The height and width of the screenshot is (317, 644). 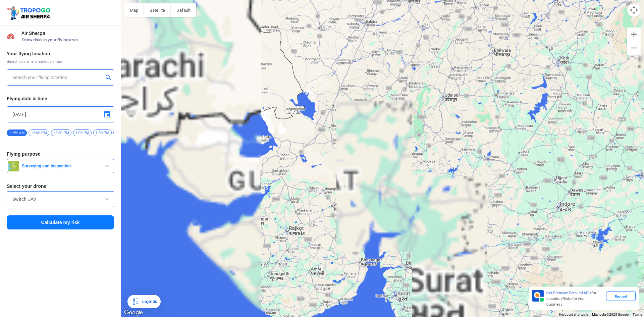 What do you see at coordinates (610, 315) in the screenshot?
I see `span: Map data ©2025 Google` at bounding box center [610, 315].